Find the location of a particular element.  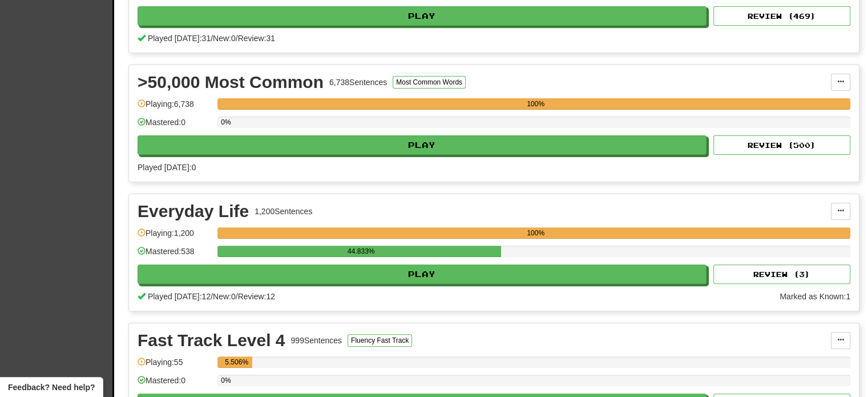

button: Review (3) is located at coordinates (782, 274).